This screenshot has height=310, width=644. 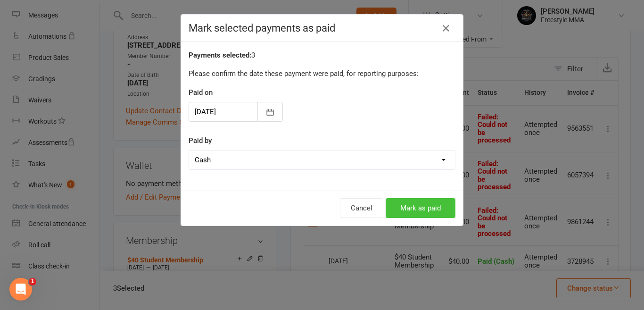 What do you see at coordinates (201, 92) in the screenshot?
I see `label: Paid on` at bounding box center [201, 92].